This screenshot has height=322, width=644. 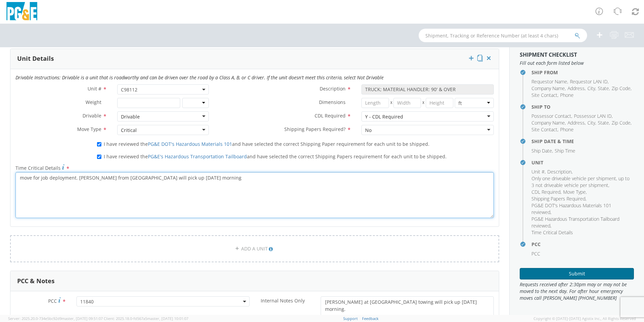 What do you see at coordinates (583, 244) in the screenshot?
I see `h4: PCC` at bounding box center [583, 244].